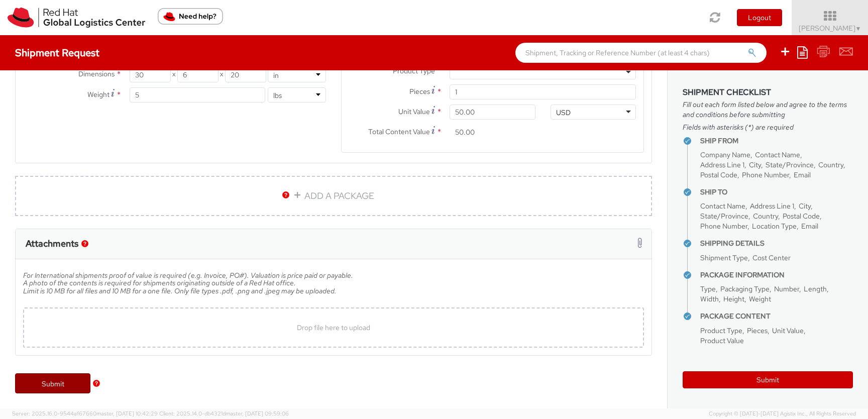 Image resolution: width=868 pixels, height=419 pixels. What do you see at coordinates (767, 110) in the screenshot?
I see `span: Fill out each form listed below and agree to the terms and conditions before submitting` at bounding box center [767, 110].